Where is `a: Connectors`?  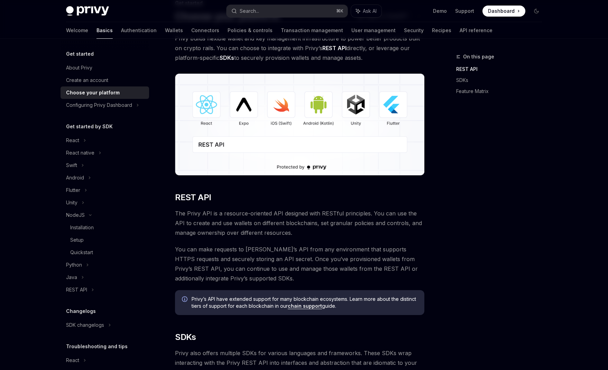 a: Connectors is located at coordinates (205, 30).